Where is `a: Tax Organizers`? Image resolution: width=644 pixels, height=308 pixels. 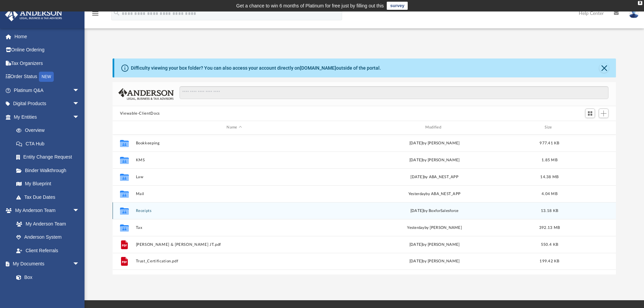 a: Tax Organizers is located at coordinates (47, 63).